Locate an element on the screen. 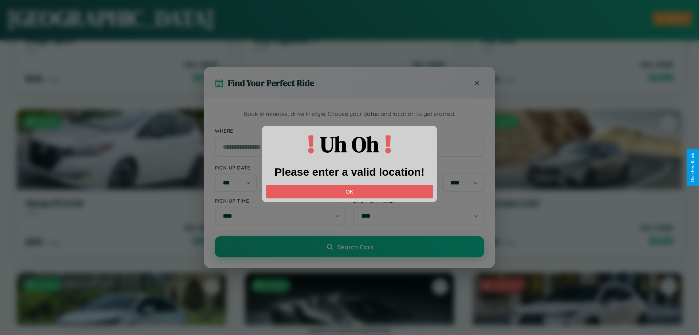 The height and width of the screenshot is (335, 699). label: Drop-off Date is located at coordinates (419, 167).